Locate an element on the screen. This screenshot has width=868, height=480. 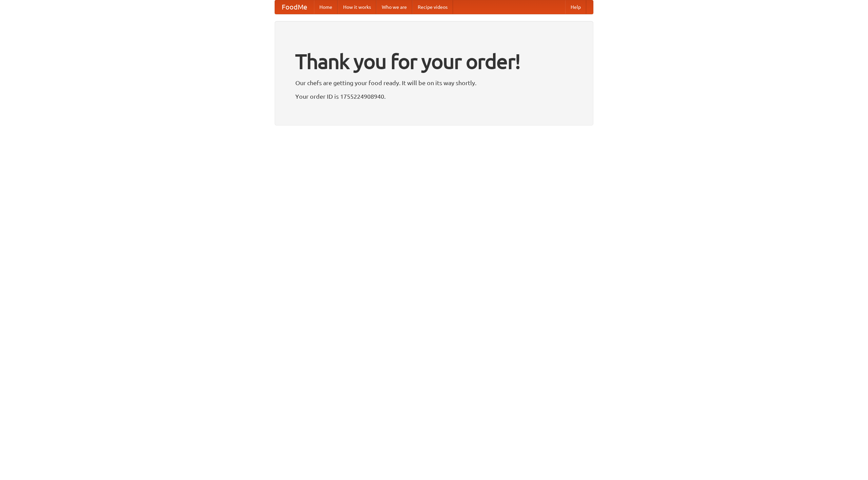
a: How it works is located at coordinates (357, 7).